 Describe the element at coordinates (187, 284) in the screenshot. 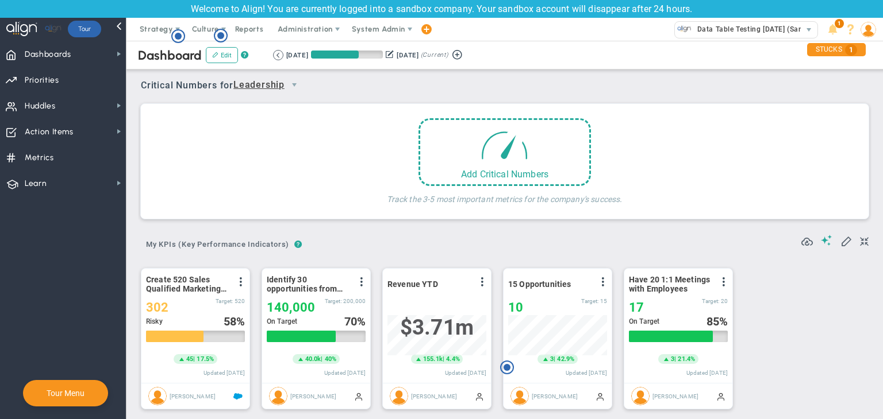

I see `span: Create 520 Sales Qualified Marketing Leads` at that location.